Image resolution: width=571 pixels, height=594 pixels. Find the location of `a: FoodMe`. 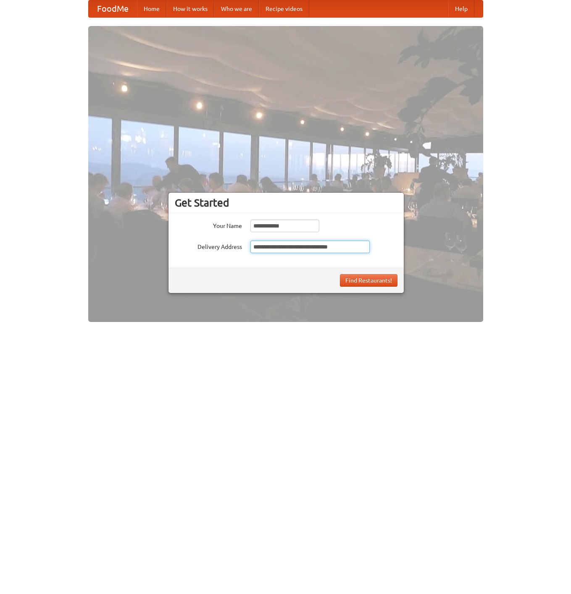

a: FoodMe is located at coordinates (113, 9).